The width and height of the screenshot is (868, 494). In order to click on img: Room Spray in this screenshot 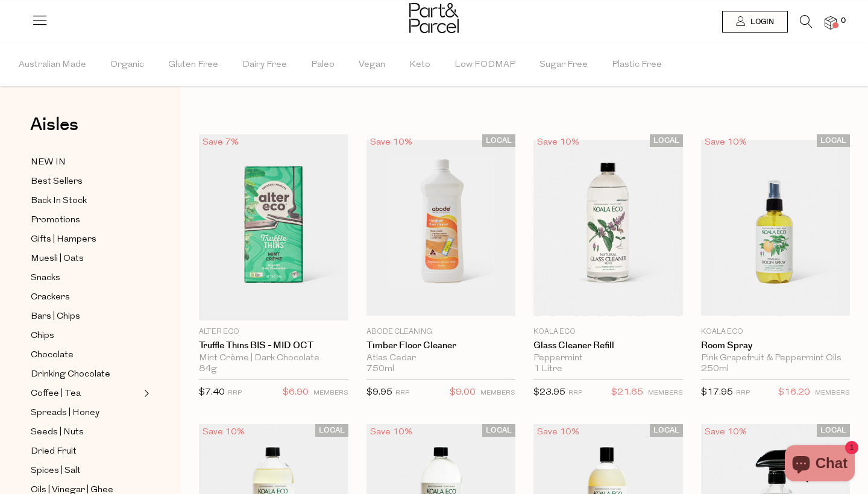, I will do `click(775, 228)`.